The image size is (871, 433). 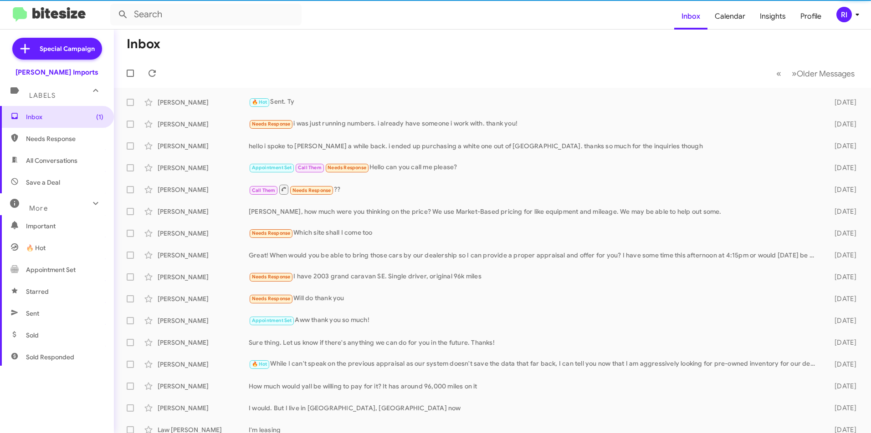 What do you see at coordinates (778, 73) in the screenshot?
I see `button: Previous` at bounding box center [778, 73].